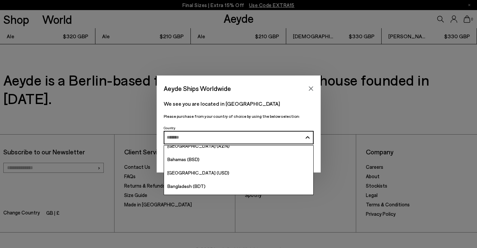  I want to click on span: Aeyde Ships Worldwide, so click(197, 88).